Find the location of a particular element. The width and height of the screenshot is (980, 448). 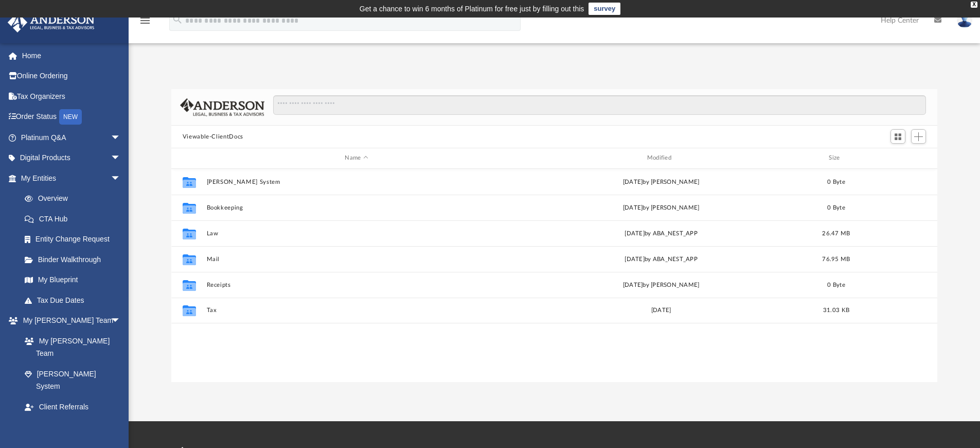

a: My Blueprint is located at coordinates (73, 280).